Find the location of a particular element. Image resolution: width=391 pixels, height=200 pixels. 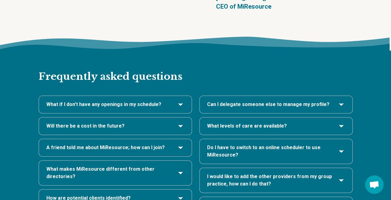

div: Open chat is located at coordinates (374, 185).